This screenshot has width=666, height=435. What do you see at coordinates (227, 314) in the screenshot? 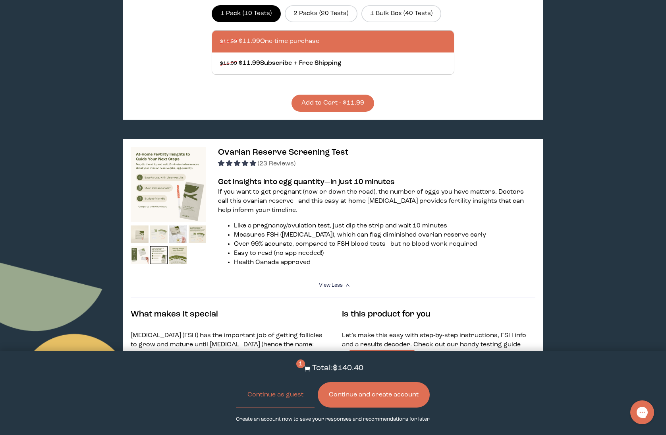
I see `h4: What makes it special` at bounding box center [227, 314].